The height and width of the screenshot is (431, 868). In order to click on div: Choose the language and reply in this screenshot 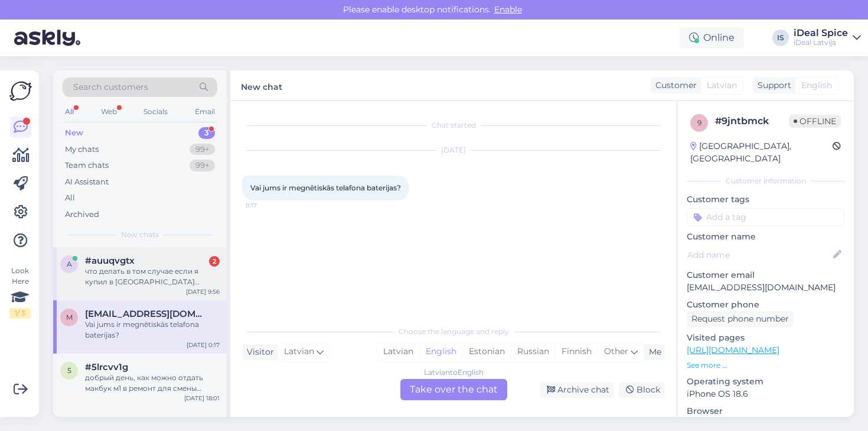, I will do `click(454, 332)`.